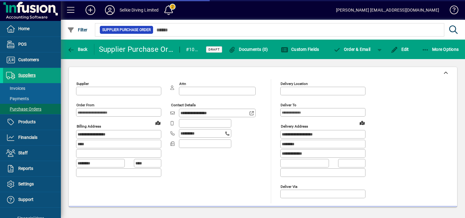  What do you see at coordinates (352, 49) in the screenshot?
I see `span: Order & Email` at bounding box center [352, 49].